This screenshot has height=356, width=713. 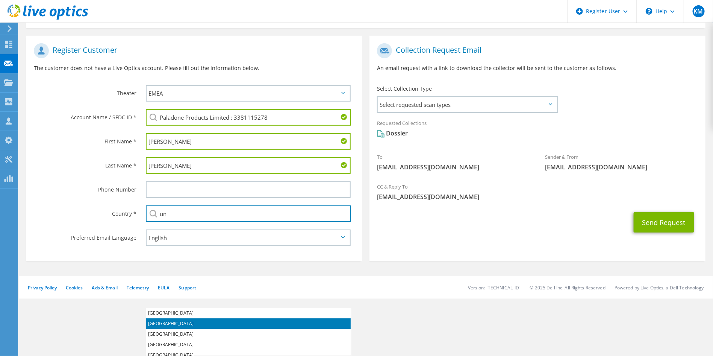 I want to click on span: KM, so click(x=699, y=11).